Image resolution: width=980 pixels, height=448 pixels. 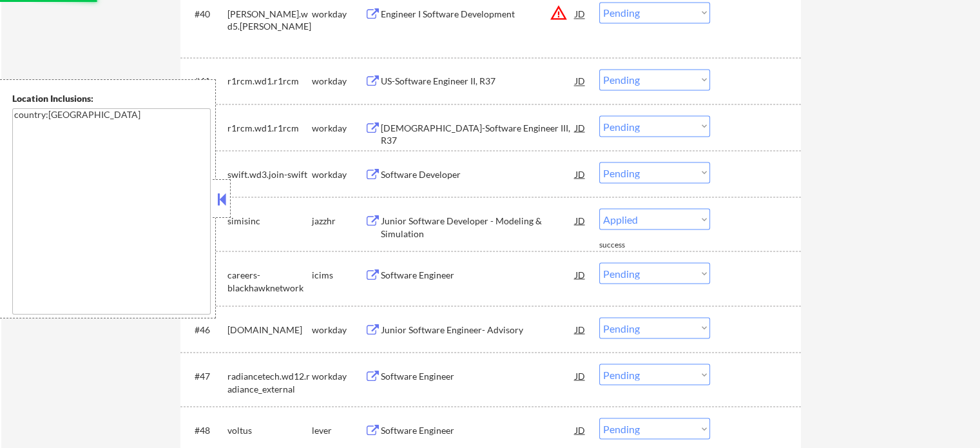 What do you see at coordinates (206, 430) in the screenshot?
I see `div: #48` at bounding box center [206, 430].